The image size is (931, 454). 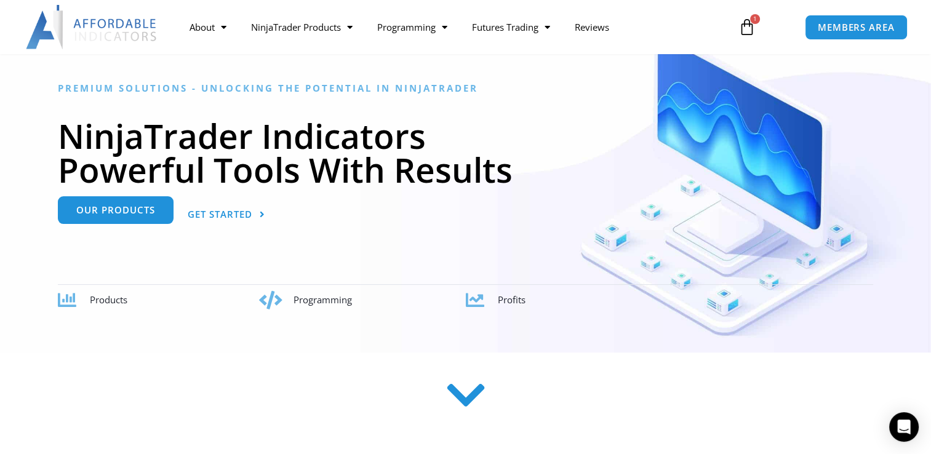 I want to click on h6: Premium Solutions - Unlocking the Potential in NinjaTrader, so click(x=465, y=88).